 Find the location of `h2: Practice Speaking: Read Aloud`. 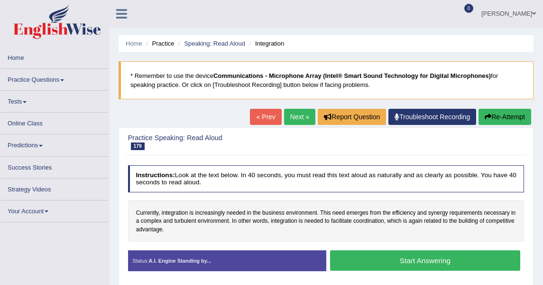

h2: Practice Speaking: Read Aloud is located at coordinates (251, 142).